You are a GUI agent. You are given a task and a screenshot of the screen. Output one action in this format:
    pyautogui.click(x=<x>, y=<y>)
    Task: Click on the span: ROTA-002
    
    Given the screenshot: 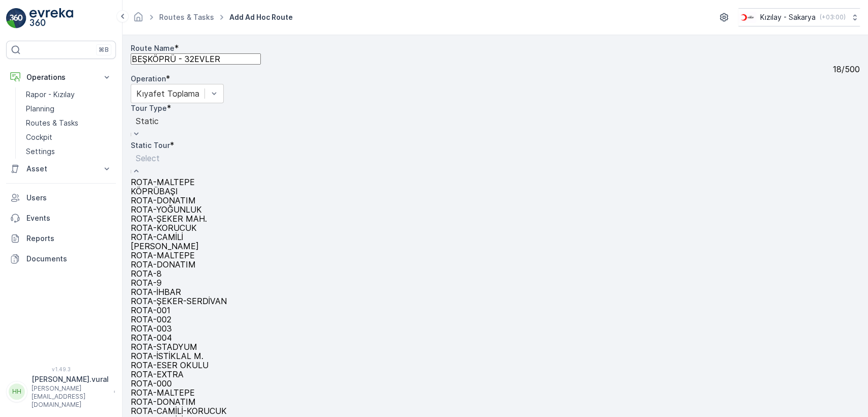 What is the action you would take?
    pyautogui.click(x=151, y=319)
    